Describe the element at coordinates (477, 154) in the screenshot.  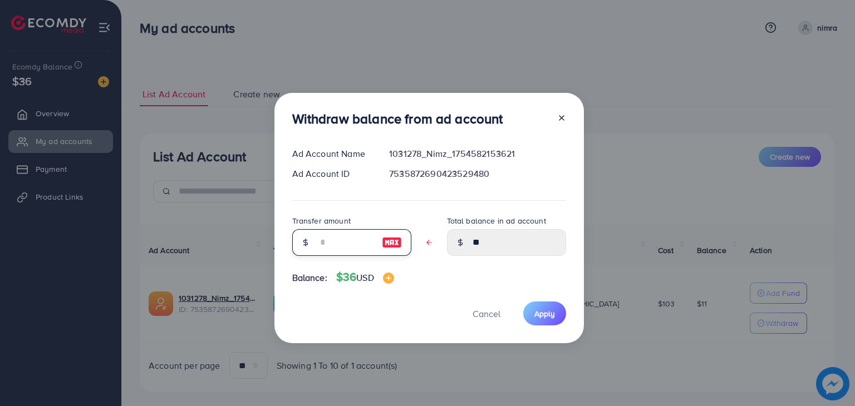
I see `div: 1031278_Nimz_1754582153621` at that location.